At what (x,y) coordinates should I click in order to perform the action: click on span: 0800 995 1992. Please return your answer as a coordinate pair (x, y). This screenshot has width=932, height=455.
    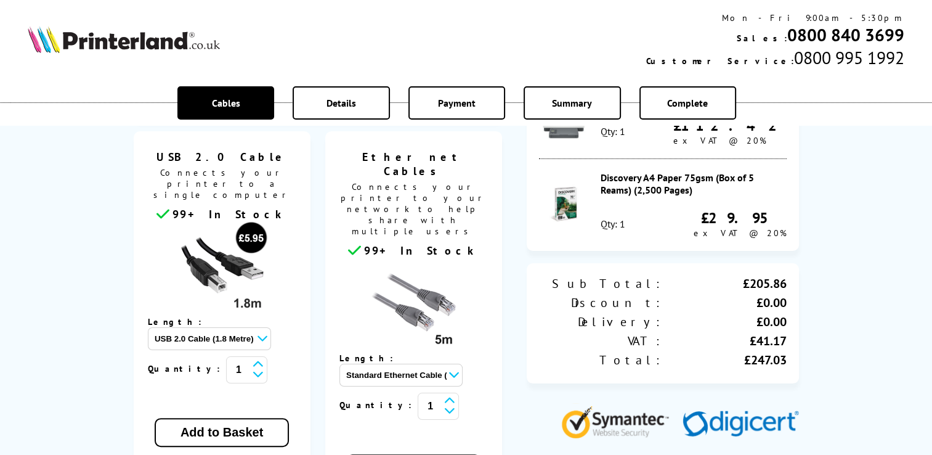
    Looking at the image, I should click on (849, 57).